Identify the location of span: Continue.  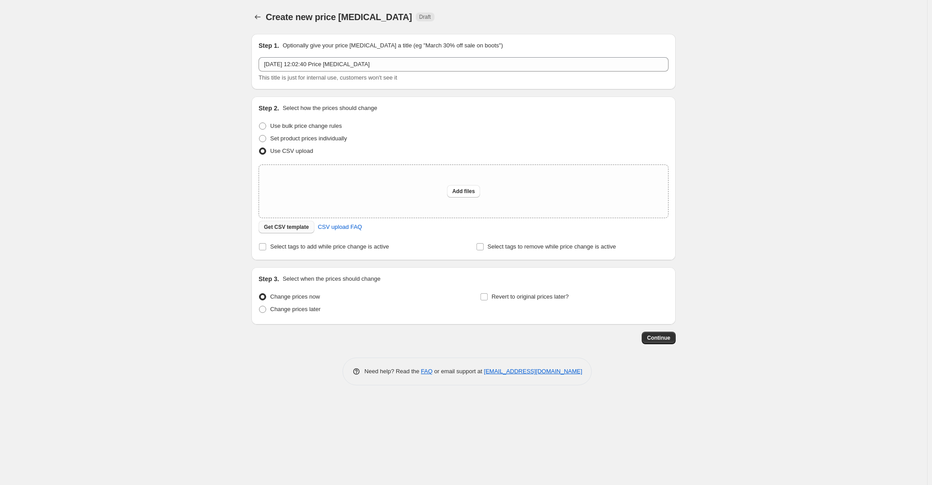
(659, 338).